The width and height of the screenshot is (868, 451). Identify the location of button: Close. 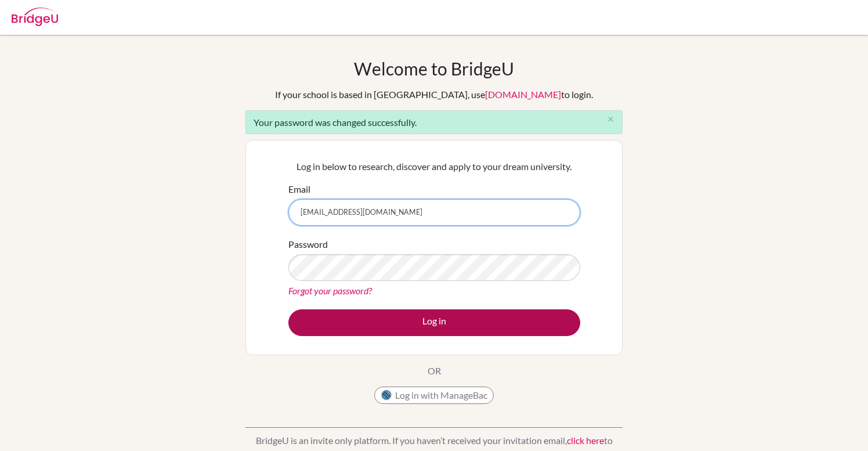
(611, 120).